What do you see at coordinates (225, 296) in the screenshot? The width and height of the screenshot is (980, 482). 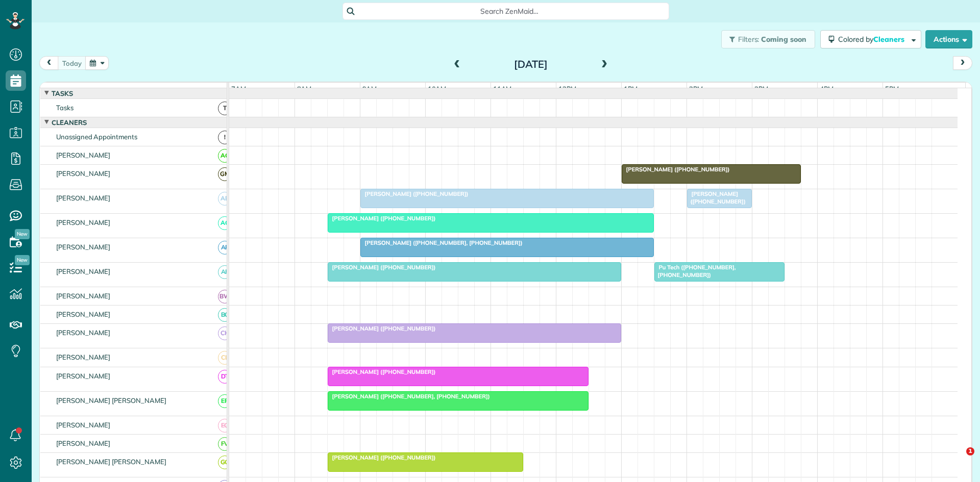 I see `span: BW` at bounding box center [225, 296].